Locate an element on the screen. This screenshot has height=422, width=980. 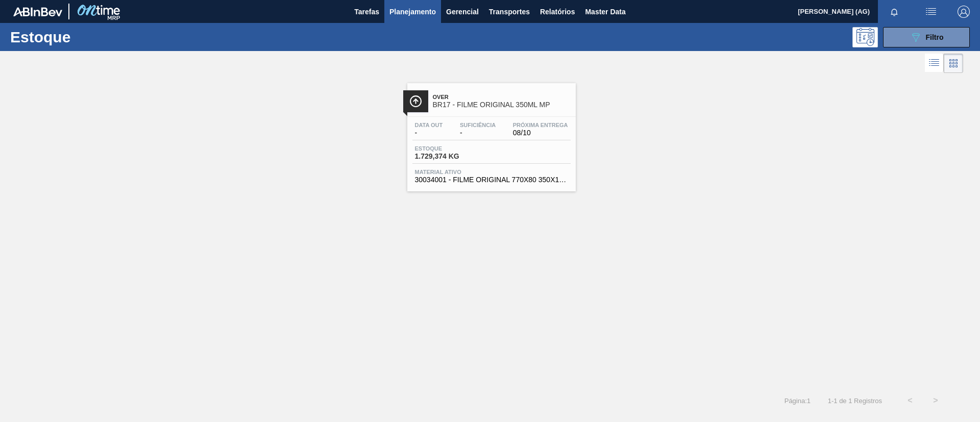
span: Transportes is located at coordinates (510, 12).